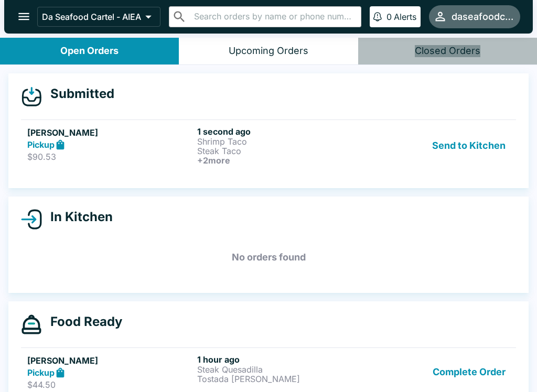 Image resolution: width=537 pixels, height=392 pixels. Describe the element at coordinates (110, 385) in the screenshot. I see `p: $44.50` at that location.